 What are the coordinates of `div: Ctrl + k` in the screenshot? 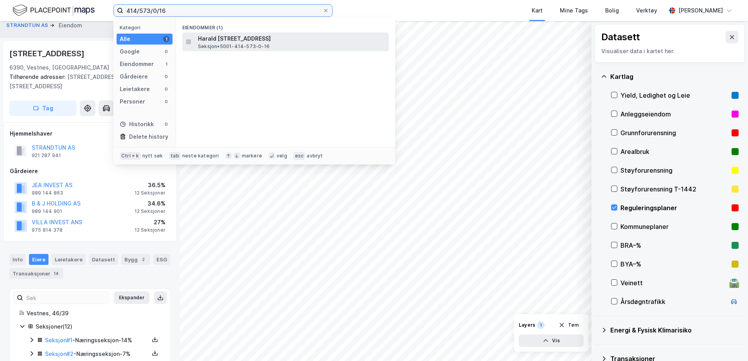 It's located at (130, 156).